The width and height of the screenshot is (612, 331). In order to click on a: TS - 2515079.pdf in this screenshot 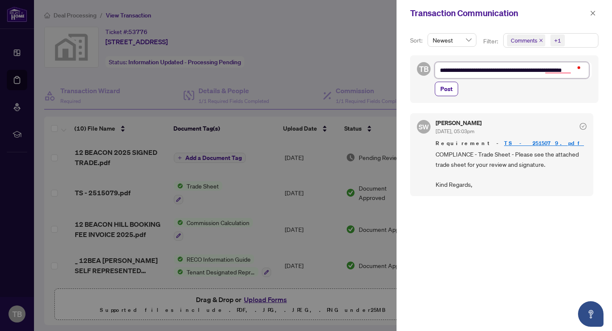, I will do `click(544, 143)`.